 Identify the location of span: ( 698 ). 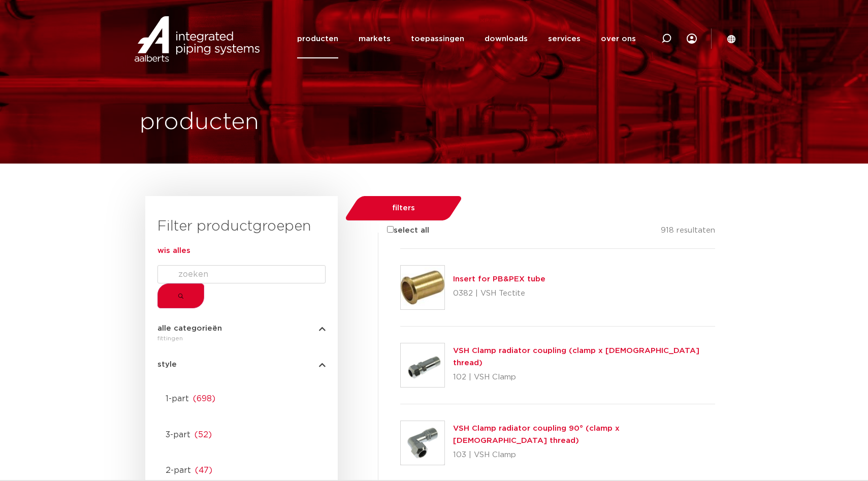
(204, 398).